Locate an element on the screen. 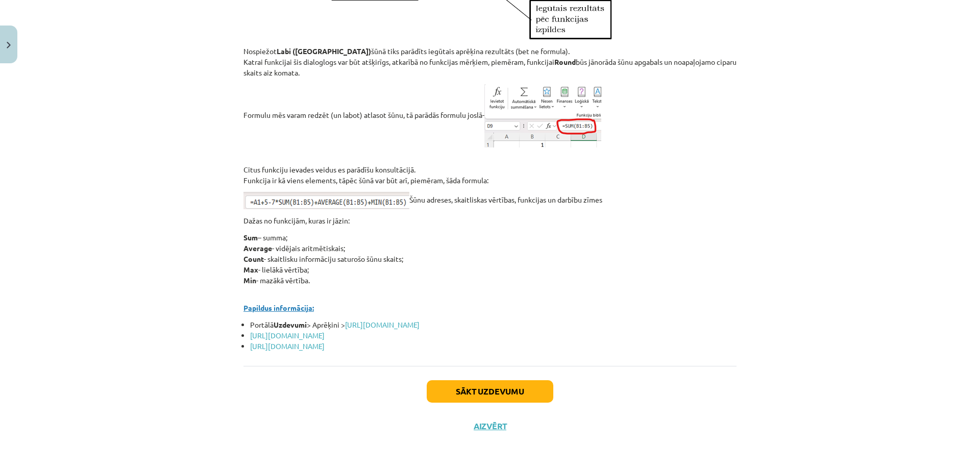 Image resolution: width=980 pixels, height=469 pixels. p: Formulu mēs varam redzēt (un labot) atlasot šūnu, tā parādās formulu joslā- is located at coordinates (490, 116).